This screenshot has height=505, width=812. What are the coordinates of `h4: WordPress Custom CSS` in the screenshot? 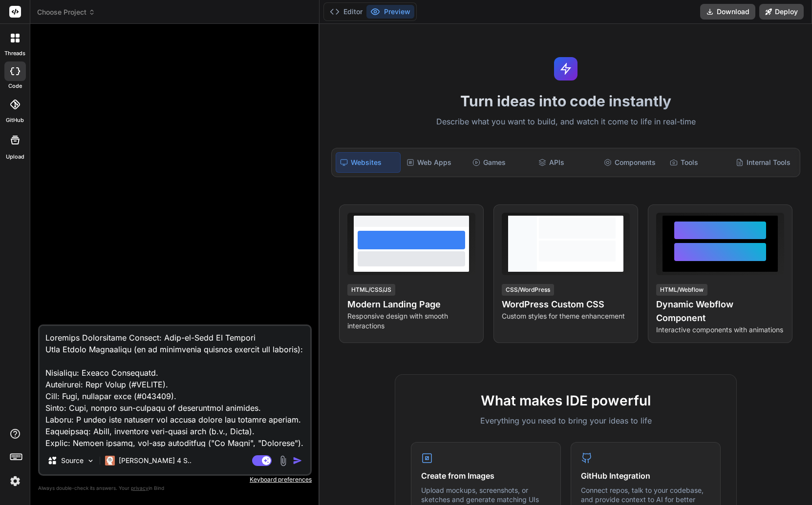 It's located at (566, 305).